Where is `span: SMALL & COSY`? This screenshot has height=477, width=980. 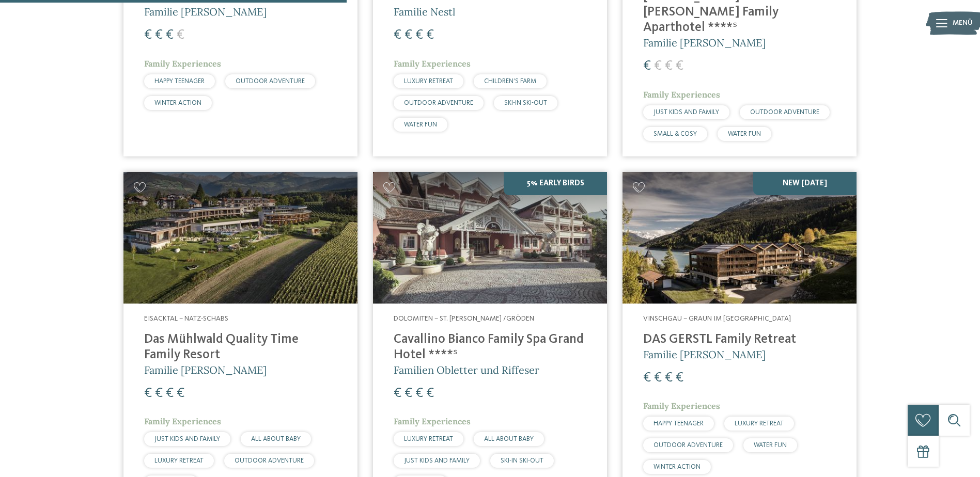
span: SMALL & COSY is located at coordinates (676, 134).